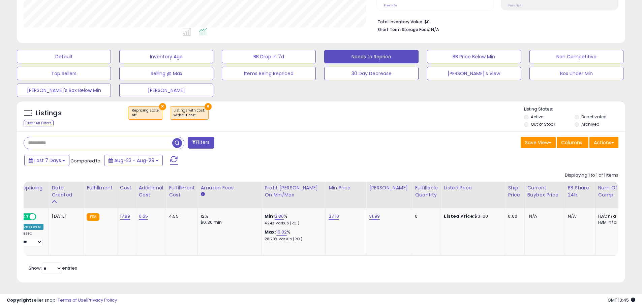  What do you see at coordinates (538, 143) in the screenshot?
I see `button: Save View` at bounding box center [538, 143].